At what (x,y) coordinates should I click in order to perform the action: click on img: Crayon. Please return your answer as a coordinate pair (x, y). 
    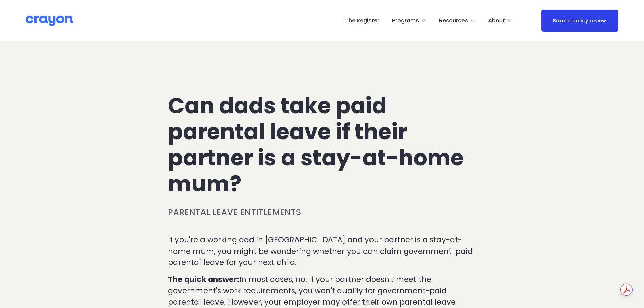
    Looking at the image, I should click on (50, 20).